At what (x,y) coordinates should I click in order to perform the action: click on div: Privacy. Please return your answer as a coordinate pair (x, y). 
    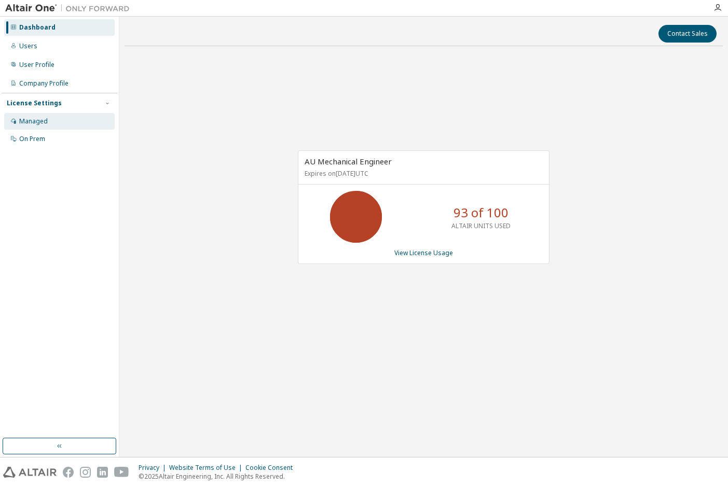
    Looking at the image, I should click on (154, 468).